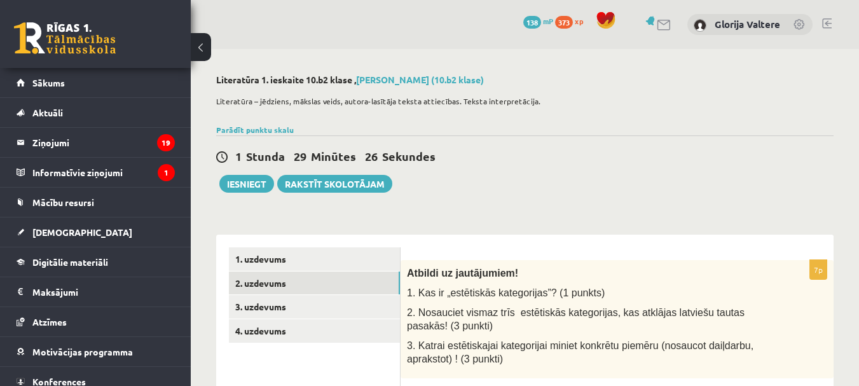 The height and width of the screenshot is (386, 859). Describe the element at coordinates (70, 262) in the screenshot. I see `span: Digitālie materiāli` at that location.